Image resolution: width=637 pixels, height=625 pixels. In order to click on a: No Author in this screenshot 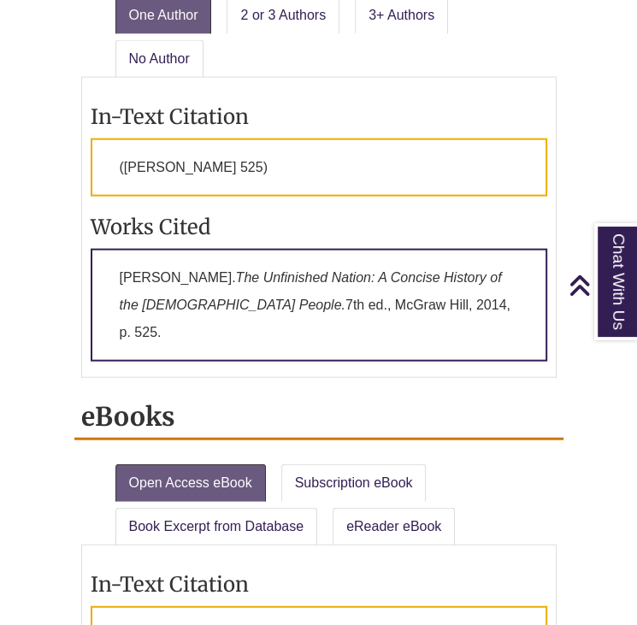, I will do `click(159, 59)`.